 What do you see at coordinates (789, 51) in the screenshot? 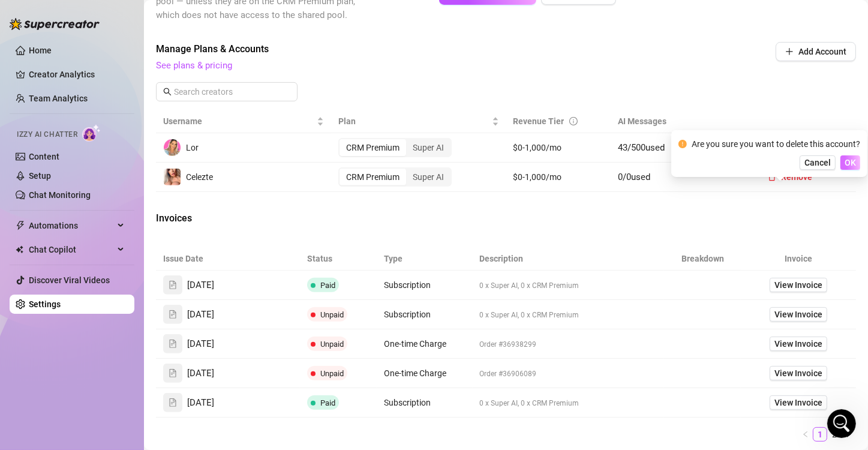
I see `span: plus` at bounding box center [789, 51].